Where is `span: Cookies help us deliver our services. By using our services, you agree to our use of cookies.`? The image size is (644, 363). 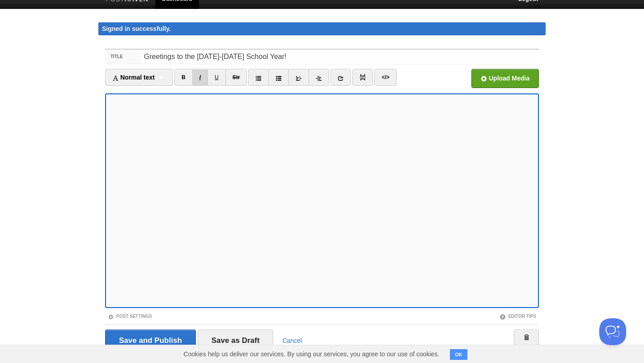
span: Cookies help us deliver our services. By using our services, you agree to our use of cookies. is located at coordinates (311, 354).